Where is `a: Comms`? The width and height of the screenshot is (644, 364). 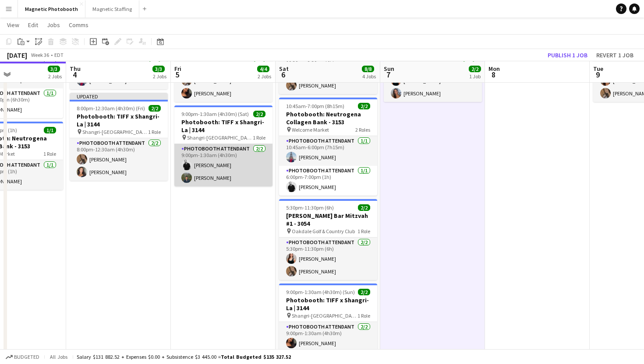
a: Comms is located at coordinates (78, 25).